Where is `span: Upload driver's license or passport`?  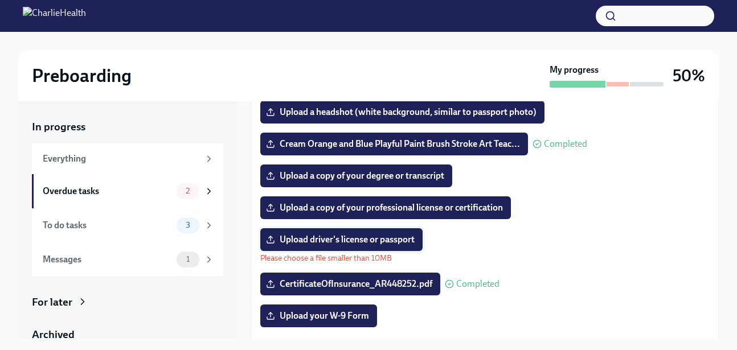
span: Upload driver's license or passport is located at coordinates (341, 240).